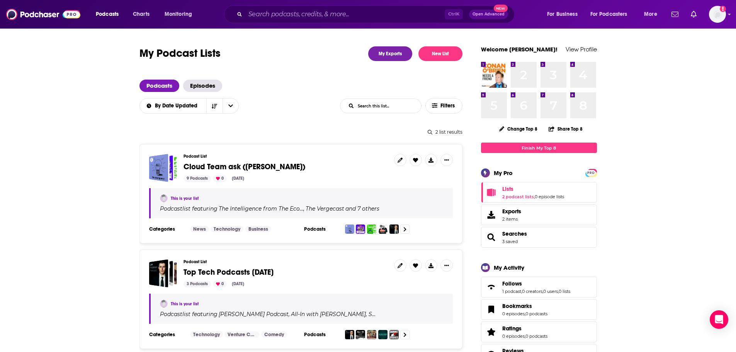 The width and height of the screenshot is (736, 352). I want to click on span: For Podcasters, so click(609, 14).